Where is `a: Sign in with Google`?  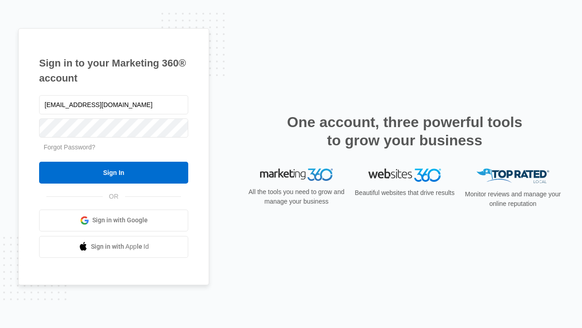 a: Sign in with Google is located at coordinates (114, 220).